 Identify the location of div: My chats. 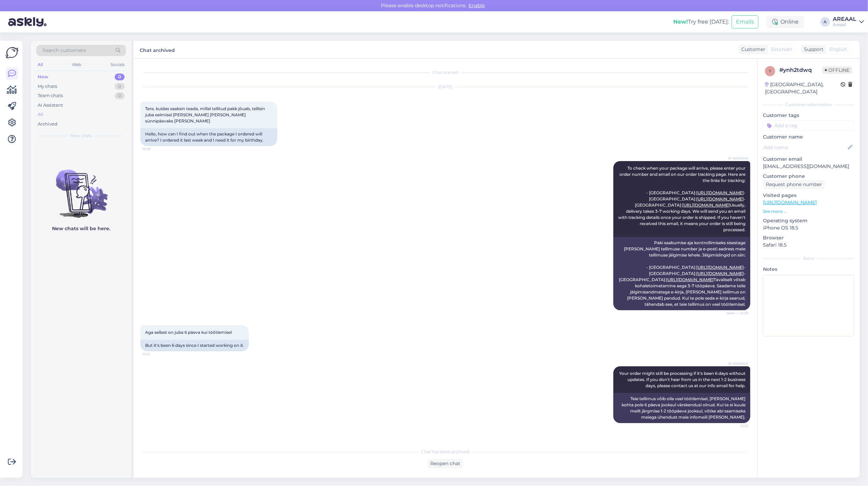
(47, 87).